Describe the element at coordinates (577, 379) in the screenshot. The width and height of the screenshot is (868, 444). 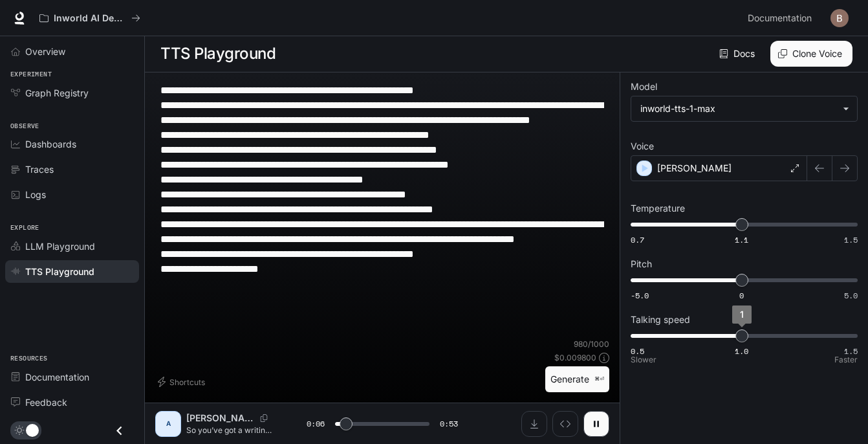
I see `button: Generate⌘⏎` at that location.